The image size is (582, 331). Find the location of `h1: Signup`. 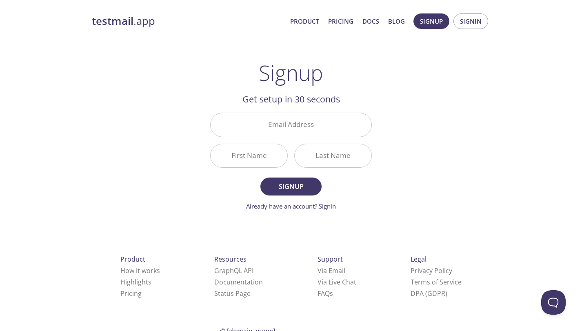

h1: Signup is located at coordinates (291, 73).